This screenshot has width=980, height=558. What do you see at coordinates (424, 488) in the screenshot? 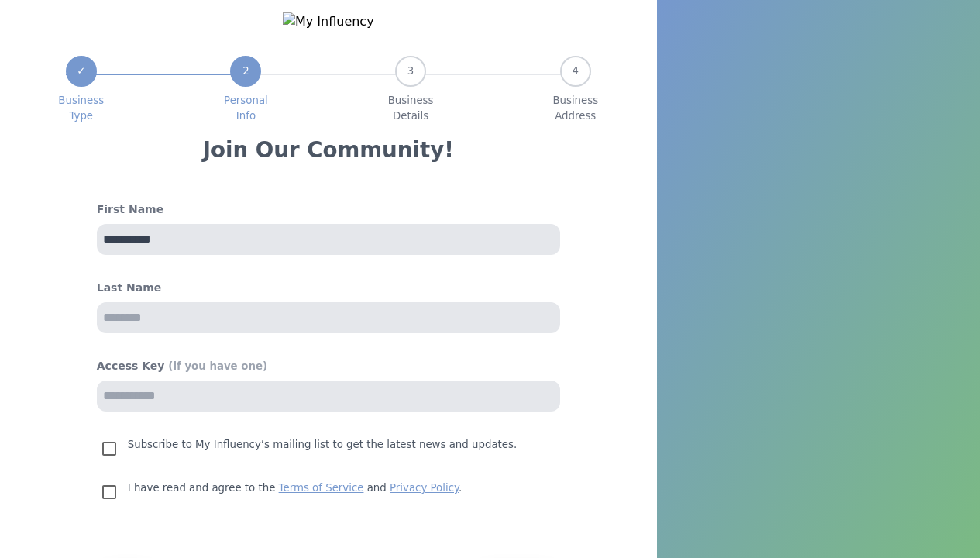
I see `a: Privacy Policy` at bounding box center [424, 488].